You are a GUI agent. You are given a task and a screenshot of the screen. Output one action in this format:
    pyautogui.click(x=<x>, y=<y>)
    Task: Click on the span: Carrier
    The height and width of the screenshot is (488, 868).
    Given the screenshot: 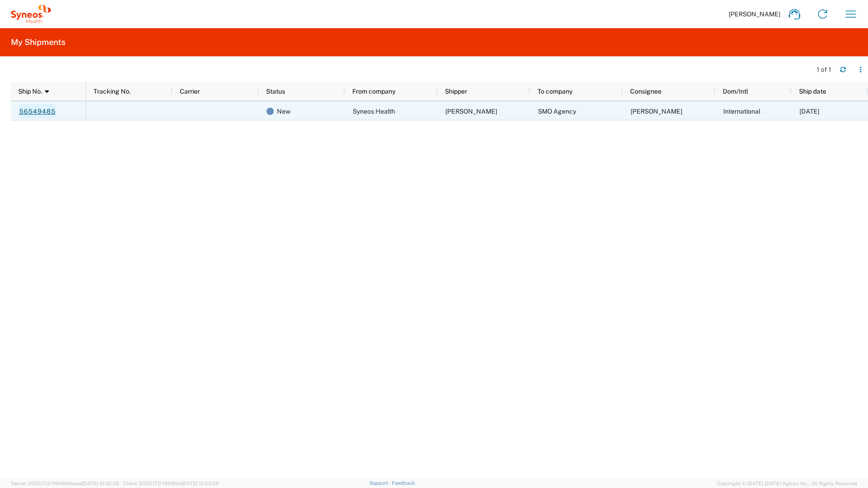 What is the action you would take?
    pyautogui.click(x=190, y=92)
    